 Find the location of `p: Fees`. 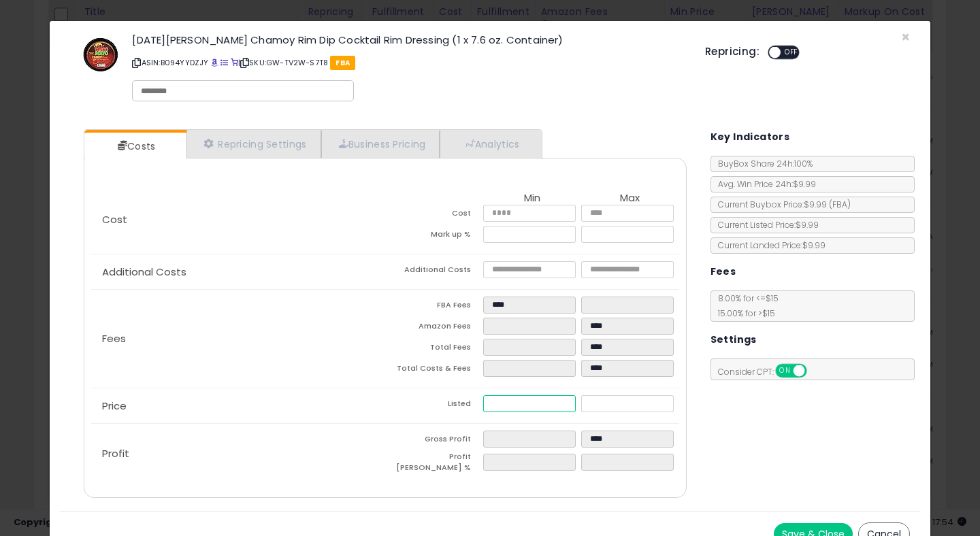

p: Fees is located at coordinates (239, 339).